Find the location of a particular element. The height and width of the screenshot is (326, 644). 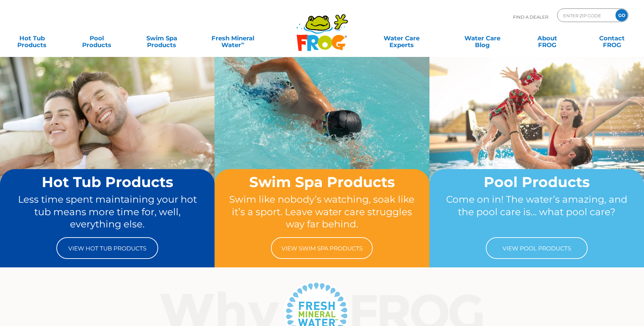

a: Water CareExperts is located at coordinates (401, 38).